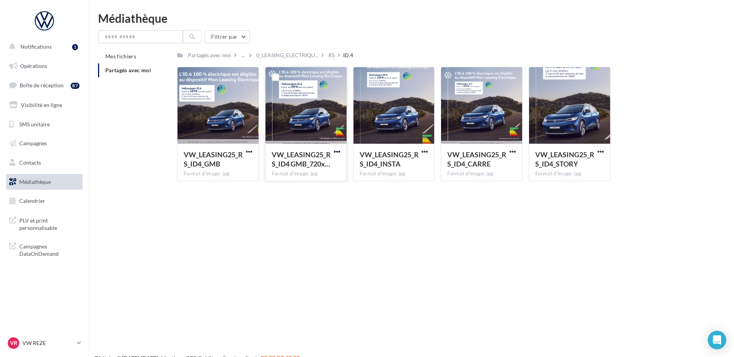 Image resolution: width=734 pixels, height=357 pixels. I want to click on span: Mes fichiers, so click(121, 56).